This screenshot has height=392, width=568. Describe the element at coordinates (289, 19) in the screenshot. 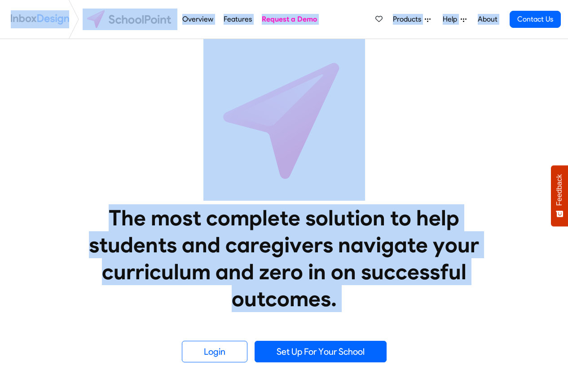

I see `a: Request a Demo` at that location.